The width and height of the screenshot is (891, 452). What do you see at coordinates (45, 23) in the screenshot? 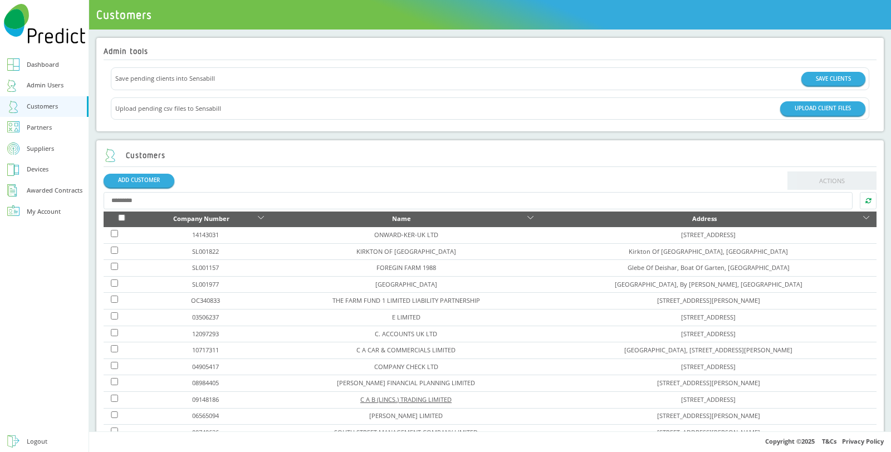
I see `img: Predict Mobile` at bounding box center [45, 23].